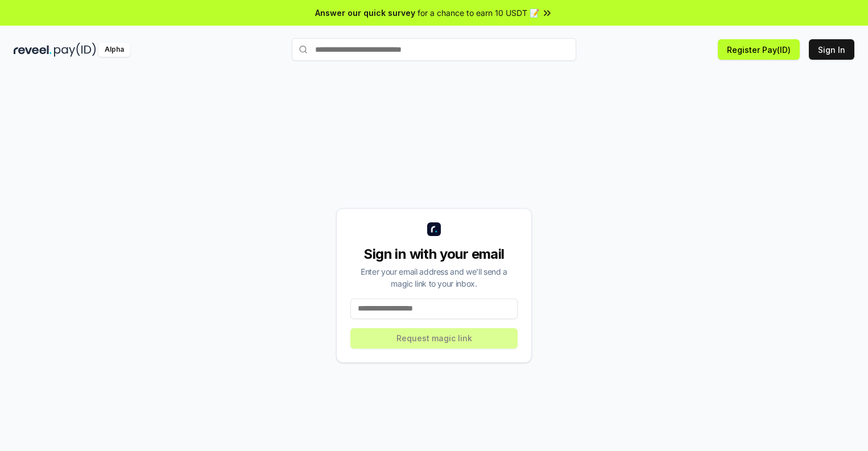  What do you see at coordinates (365, 13) in the screenshot?
I see `span: Answer our quick survey` at bounding box center [365, 13].